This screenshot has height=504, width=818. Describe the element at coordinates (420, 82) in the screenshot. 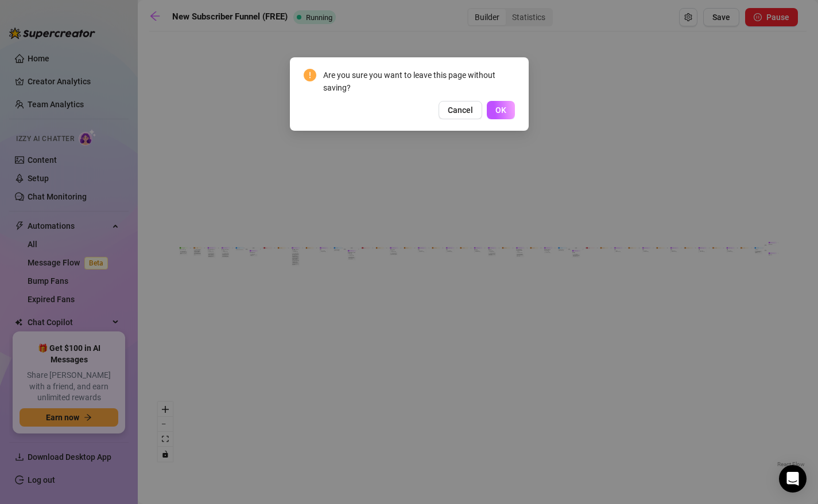

I see `div: Are you sure you want to leave this page without saving?` at that location.